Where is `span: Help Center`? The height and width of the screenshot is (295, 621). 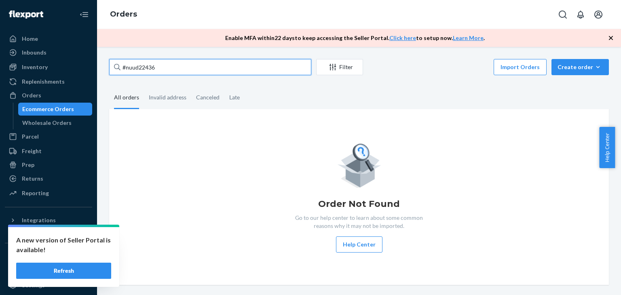 span: Help Center is located at coordinates (606, 147).